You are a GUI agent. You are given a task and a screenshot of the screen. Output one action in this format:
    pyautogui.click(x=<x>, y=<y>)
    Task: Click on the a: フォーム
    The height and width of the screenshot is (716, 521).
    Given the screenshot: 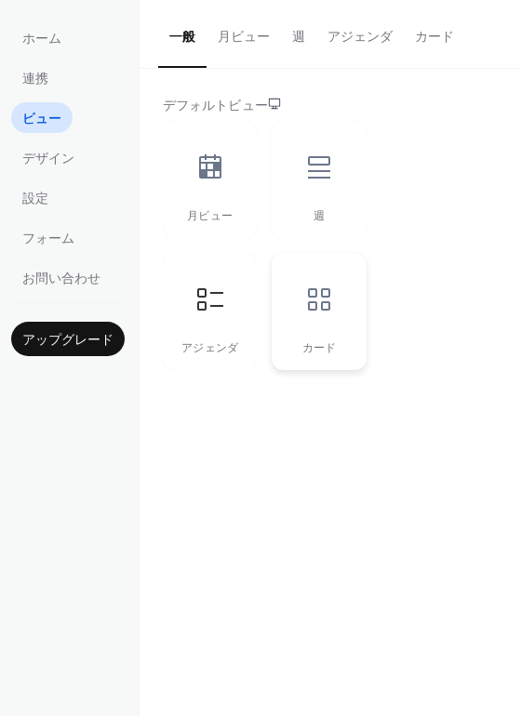 What is the action you would take?
    pyautogui.click(x=48, y=237)
    